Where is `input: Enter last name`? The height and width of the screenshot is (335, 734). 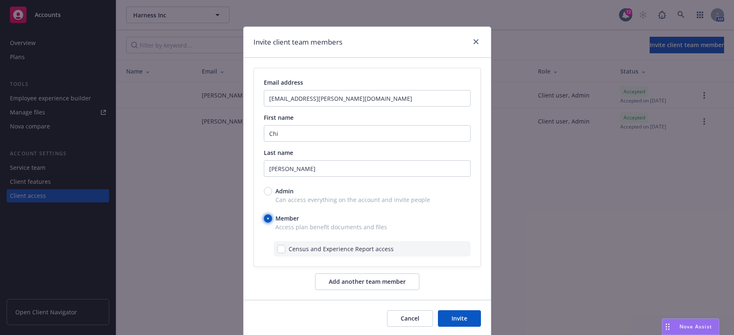 input: Enter last name is located at coordinates (367, 169).